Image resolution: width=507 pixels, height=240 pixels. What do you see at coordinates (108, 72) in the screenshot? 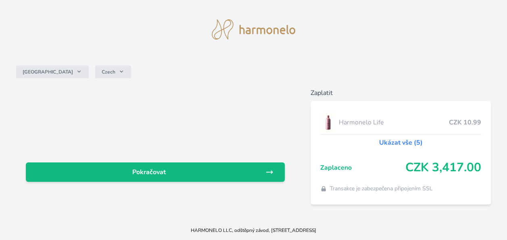
I see `span: Czech` at bounding box center [108, 72].